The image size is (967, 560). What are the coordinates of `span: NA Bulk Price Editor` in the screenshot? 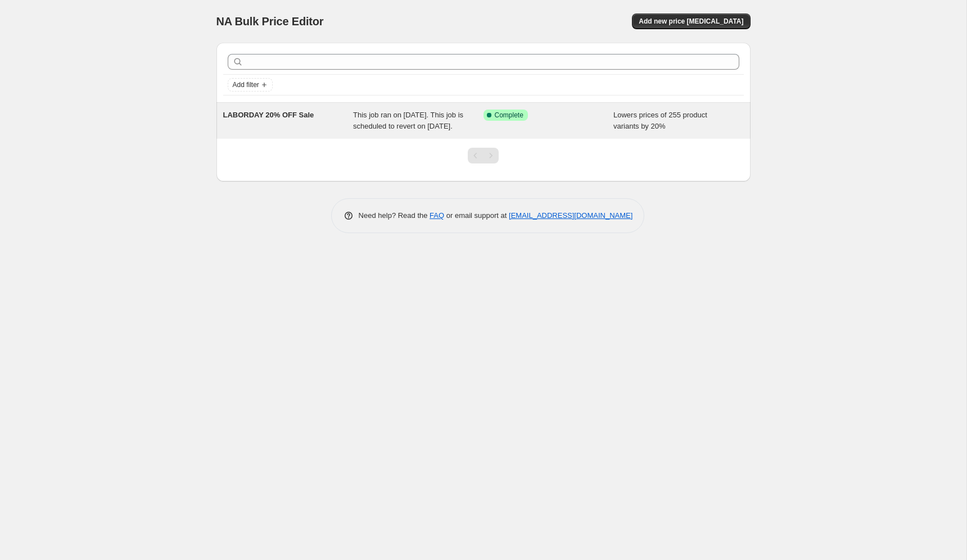 It's located at (270, 22).